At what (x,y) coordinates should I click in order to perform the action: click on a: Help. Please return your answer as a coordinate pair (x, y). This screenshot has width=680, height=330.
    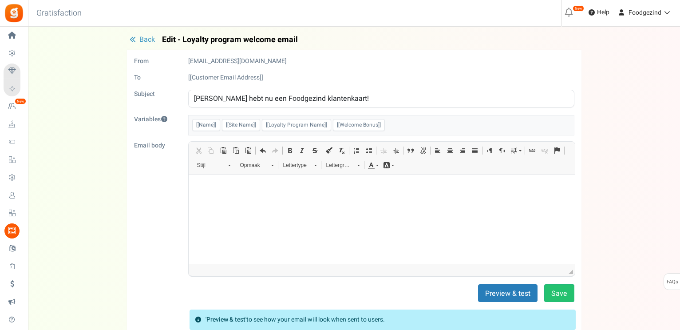
    Looking at the image, I should click on (598, 12).